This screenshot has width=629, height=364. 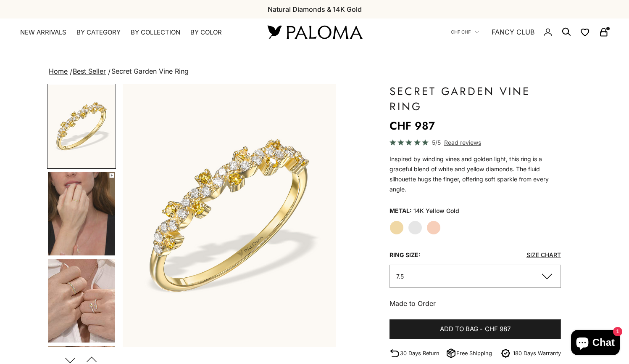 What do you see at coordinates (475, 99) in the screenshot?
I see `h1: Secret Garden Vine Ring` at bounding box center [475, 99].